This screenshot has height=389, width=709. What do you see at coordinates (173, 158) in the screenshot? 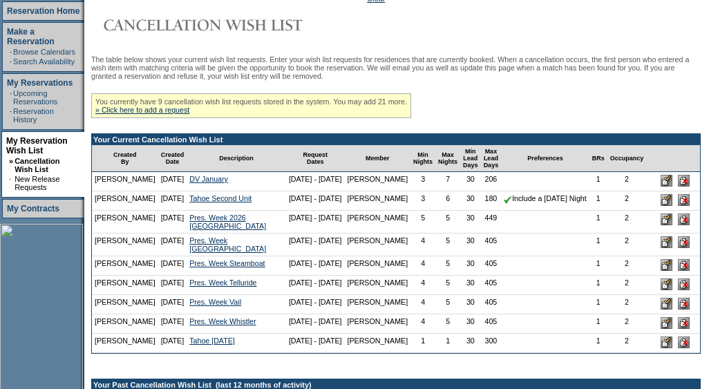
I see `td: Created Date` at bounding box center [173, 158].